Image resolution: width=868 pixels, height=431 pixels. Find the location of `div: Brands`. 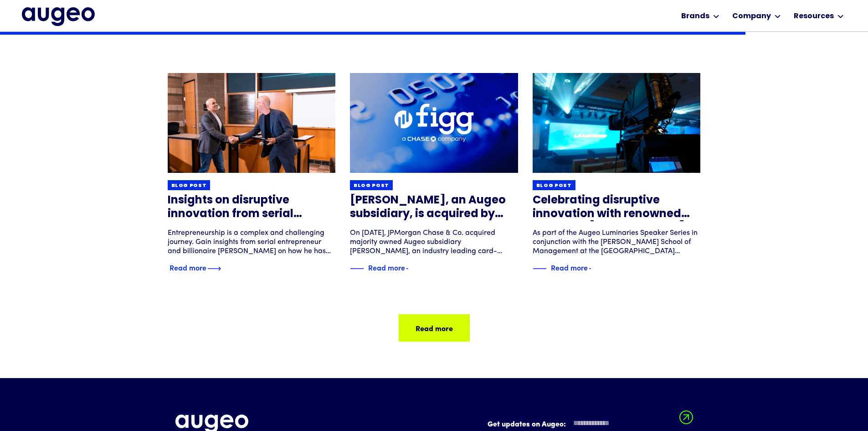

div: Brands is located at coordinates (696, 16).